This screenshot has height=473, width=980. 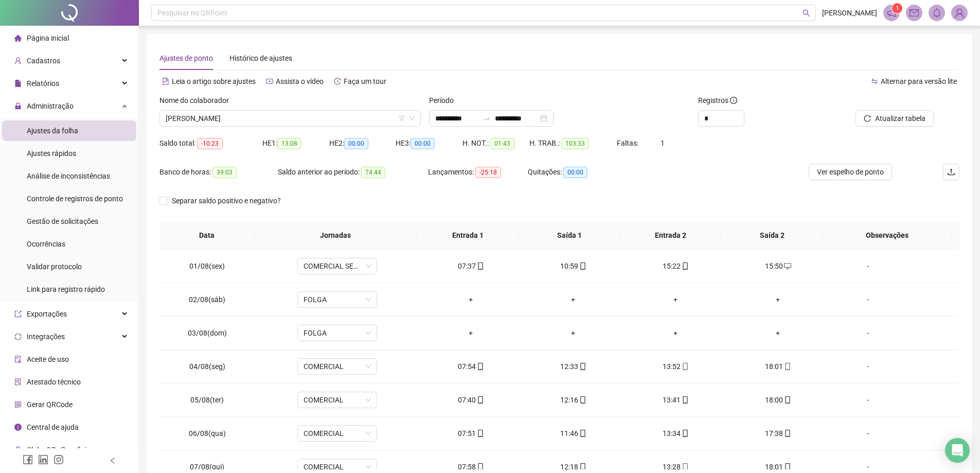 What do you see at coordinates (337, 299) in the screenshot?
I see `span: FOLGA` at bounding box center [337, 299].